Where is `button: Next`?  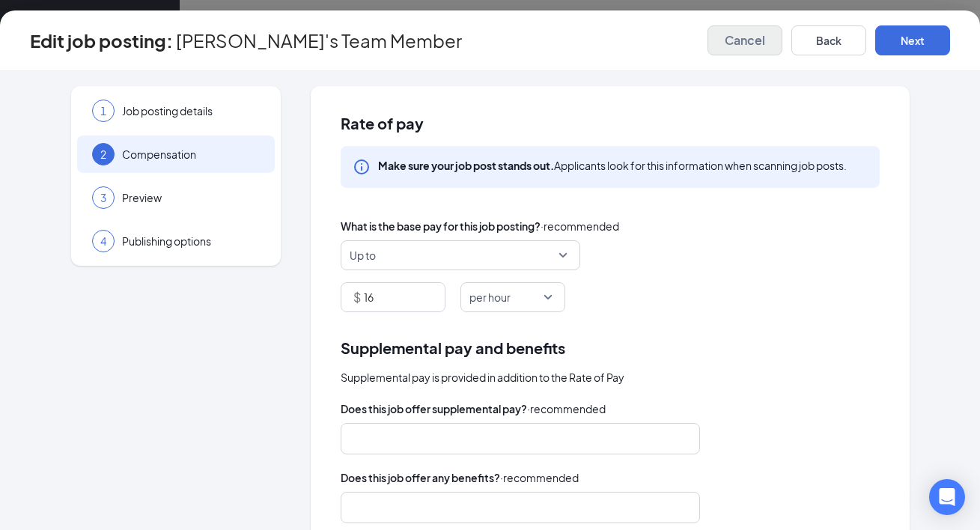
button: Next is located at coordinates (913, 41).